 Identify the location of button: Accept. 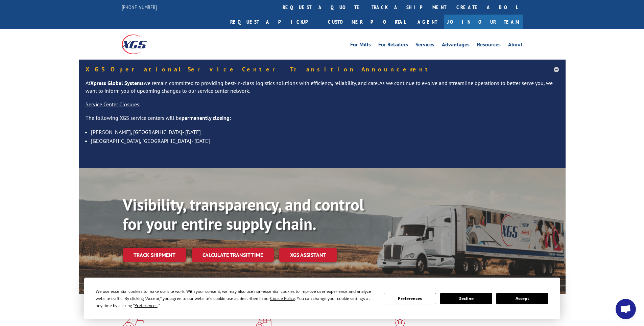
(522, 298).